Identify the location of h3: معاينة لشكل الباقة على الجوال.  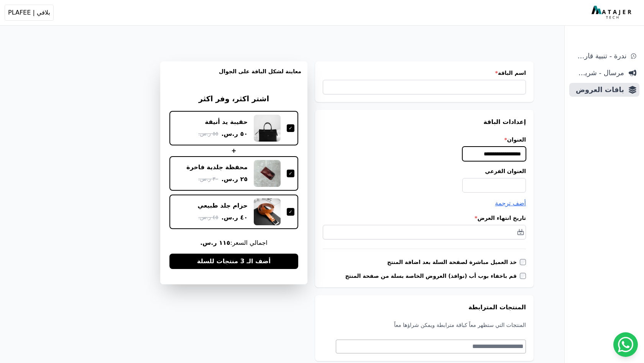
(234, 76).